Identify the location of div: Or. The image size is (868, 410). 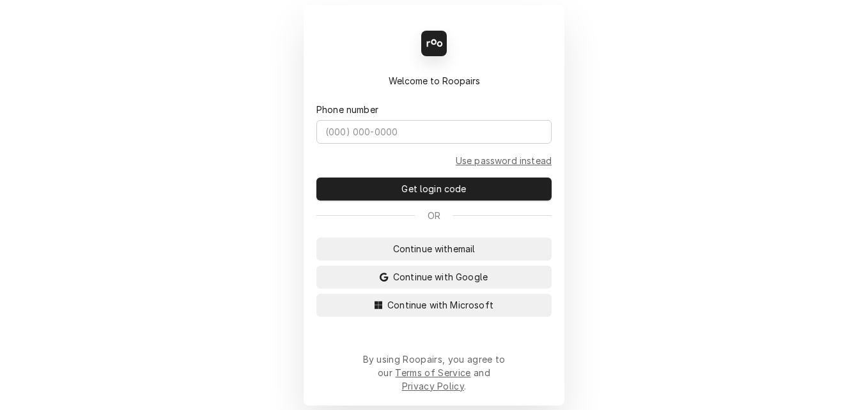
(434, 215).